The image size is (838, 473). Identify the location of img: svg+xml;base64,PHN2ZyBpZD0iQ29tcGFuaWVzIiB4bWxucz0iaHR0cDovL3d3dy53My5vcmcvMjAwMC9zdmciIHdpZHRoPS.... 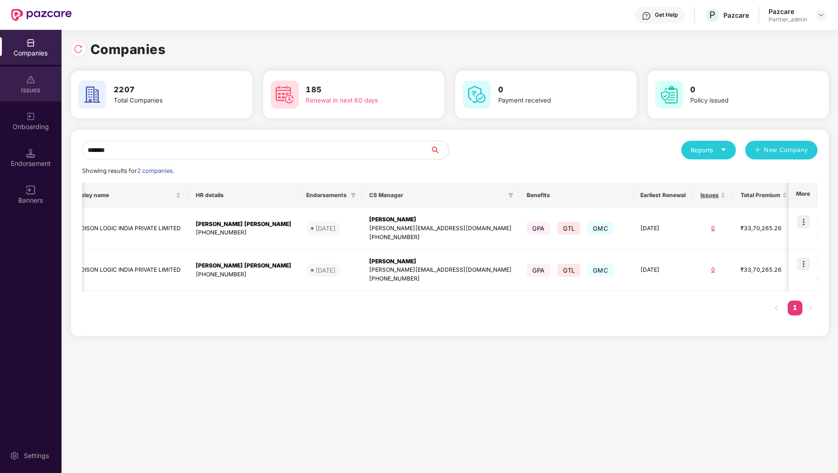
(31, 43).